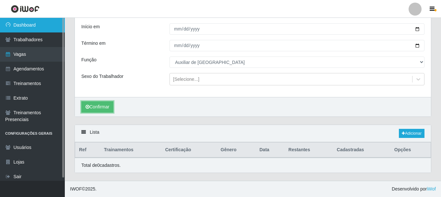  I want to click on a: Adicionar, so click(412, 133).